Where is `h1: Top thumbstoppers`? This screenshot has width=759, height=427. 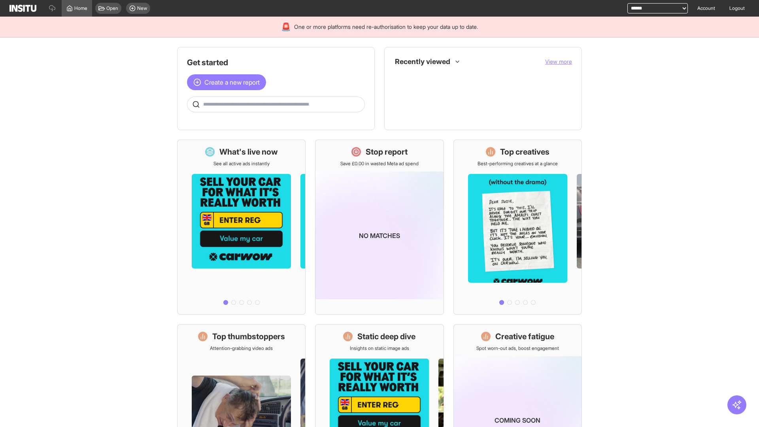
h1: Top thumbstoppers is located at coordinates (249, 336).